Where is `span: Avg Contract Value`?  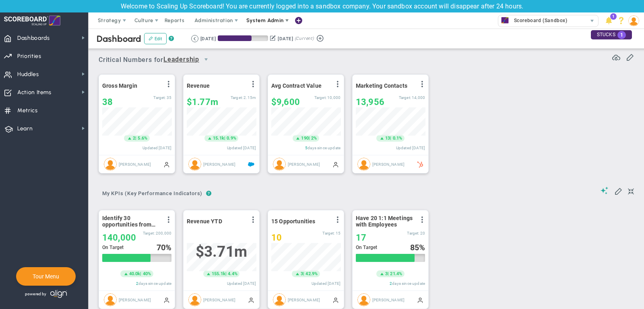 span: Avg Contract Value is located at coordinates (296, 86).